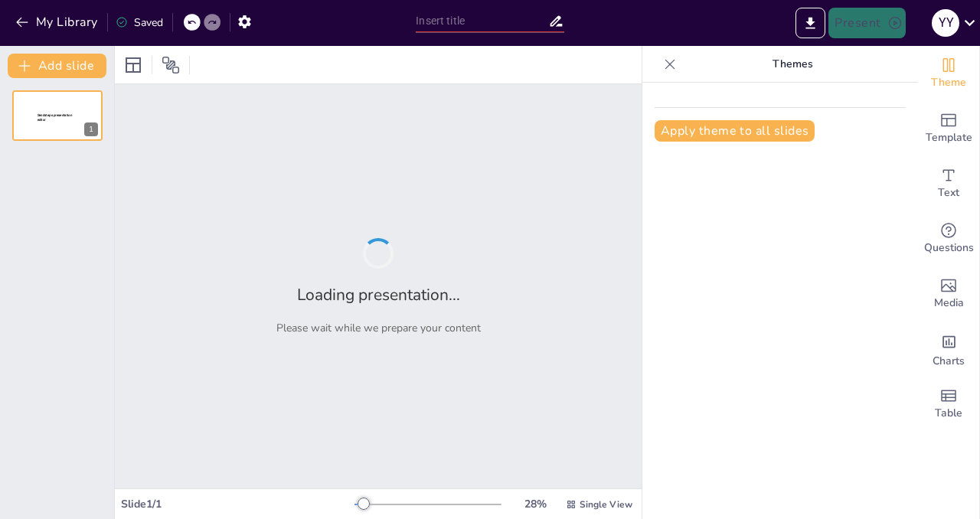 The width and height of the screenshot is (980, 519). I want to click on span: Charts, so click(949, 362).